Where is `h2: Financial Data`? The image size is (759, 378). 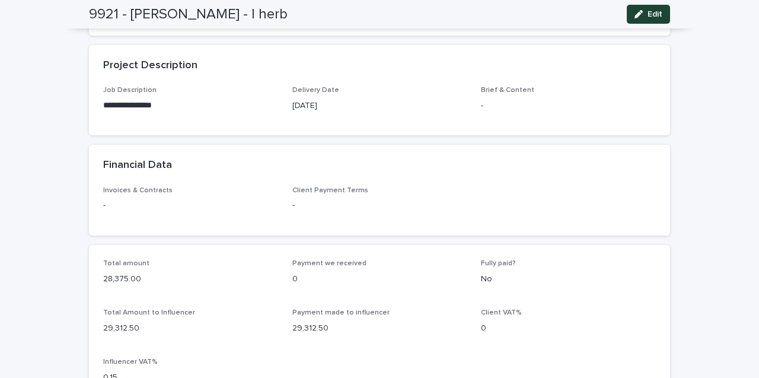
h2: Financial Data is located at coordinates (138, 165).